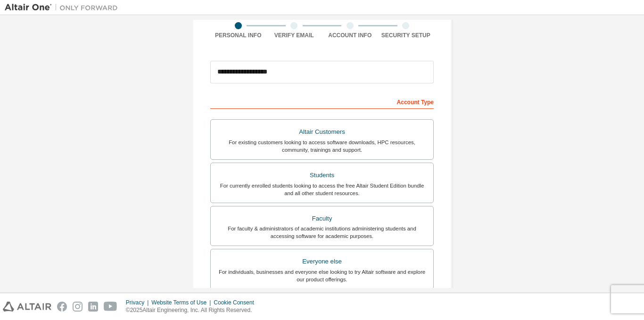  I want to click on img: linkedin.svg, so click(93, 307).